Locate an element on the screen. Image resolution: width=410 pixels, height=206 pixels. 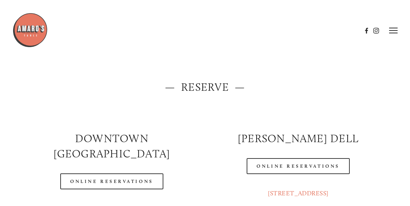
h2: — Reserve — is located at coordinates (205, 87).